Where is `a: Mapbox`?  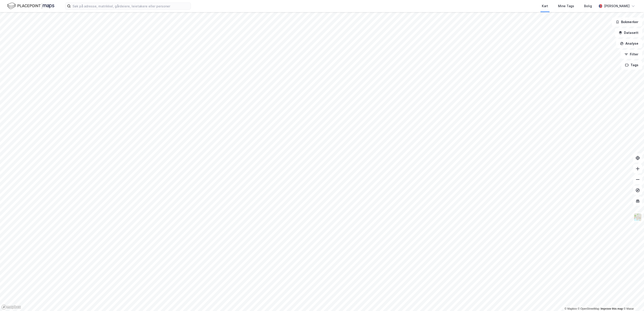 a: Mapbox is located at coordinates (570, 309).